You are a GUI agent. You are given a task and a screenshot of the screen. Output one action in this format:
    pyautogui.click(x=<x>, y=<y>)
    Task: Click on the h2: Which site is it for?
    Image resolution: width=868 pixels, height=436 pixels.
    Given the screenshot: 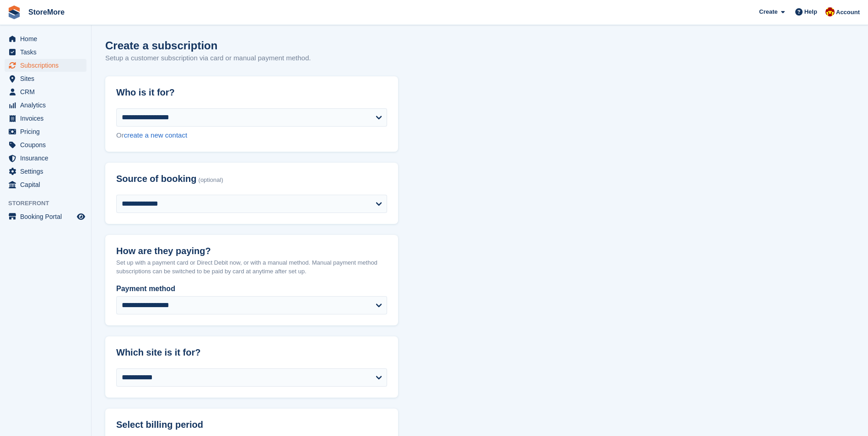 What is the action you would take?
    pyautogui.click(x=252, y=353)
    